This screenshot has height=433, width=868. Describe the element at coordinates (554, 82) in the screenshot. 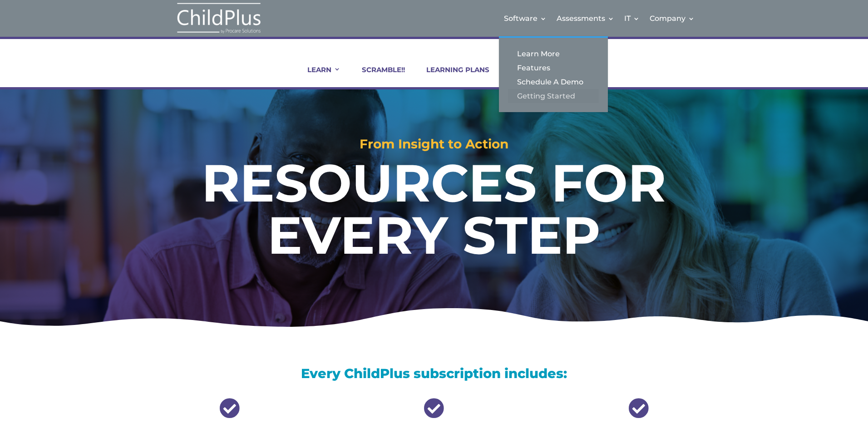

I see `a: Schedule A Demo` at that location.